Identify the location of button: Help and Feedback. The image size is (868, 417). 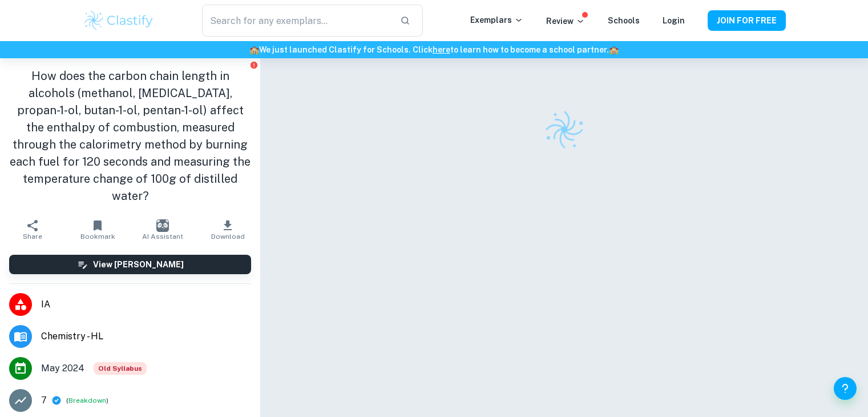
(845, 388).